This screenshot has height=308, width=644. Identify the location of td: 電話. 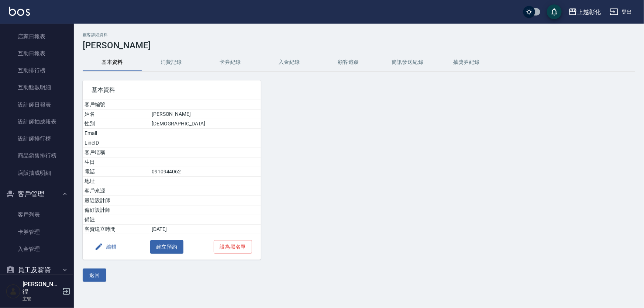
(116, 172).